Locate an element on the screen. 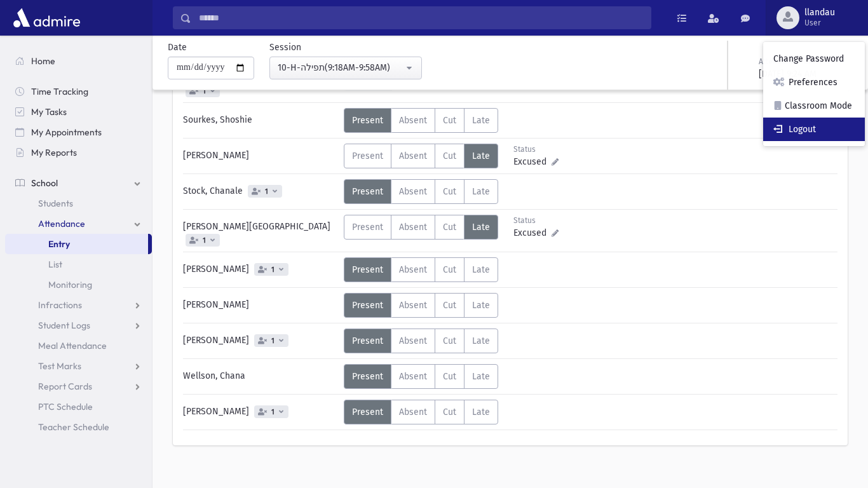 This screenshot has width=868, height=488. div: Wellson, Chana is located at coordinates (260, 376).